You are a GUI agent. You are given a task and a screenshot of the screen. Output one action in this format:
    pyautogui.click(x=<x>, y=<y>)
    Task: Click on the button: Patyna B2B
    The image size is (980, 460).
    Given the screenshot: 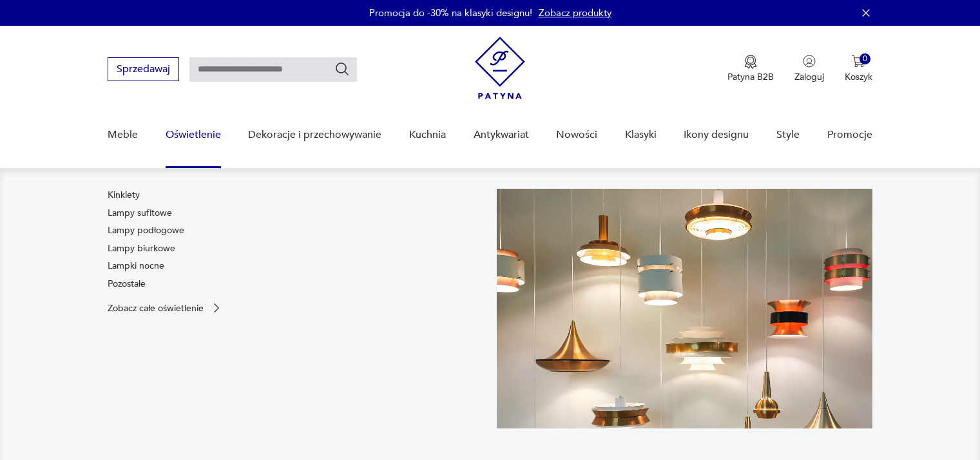 What is the action you would take?
    pyautogui.click(x=751, y=69)
    